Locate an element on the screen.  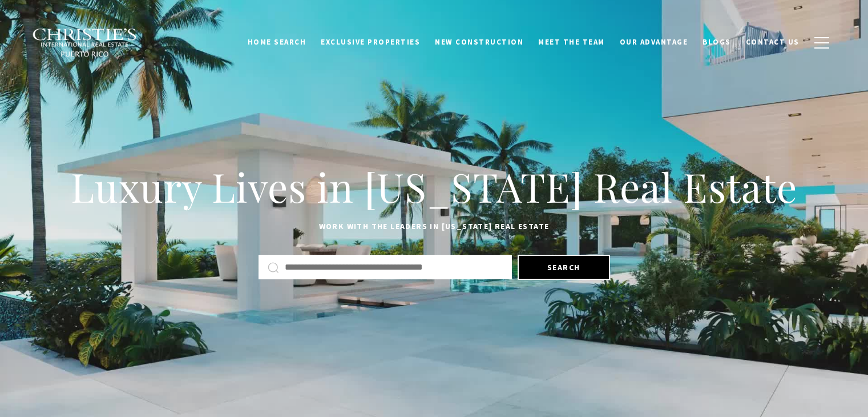
a: New Construction is located at coordinates (479, 43).